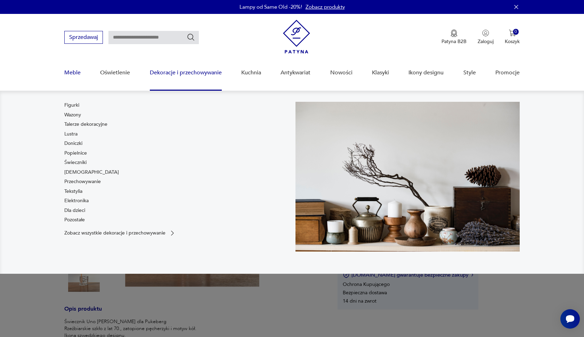  I want to click on a: Pozostałe, so click(74, 220).